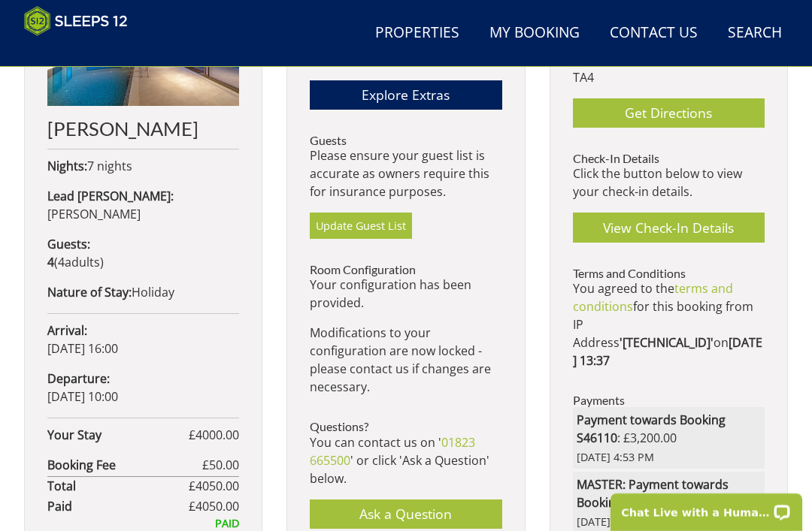 This screenshot has width=812, height=531. I want to click on p: Chat Live with a Human!, so click(95, 29).